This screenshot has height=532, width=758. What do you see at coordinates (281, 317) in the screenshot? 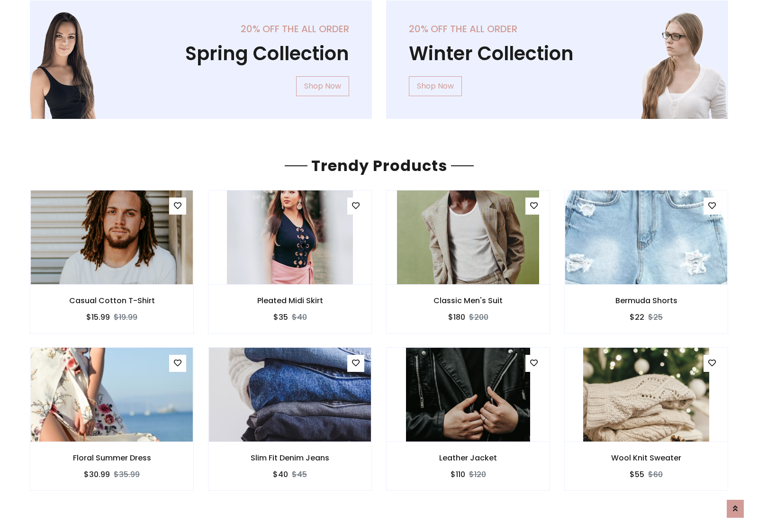
I see `h6: $35` at bounding box center [281, 317].